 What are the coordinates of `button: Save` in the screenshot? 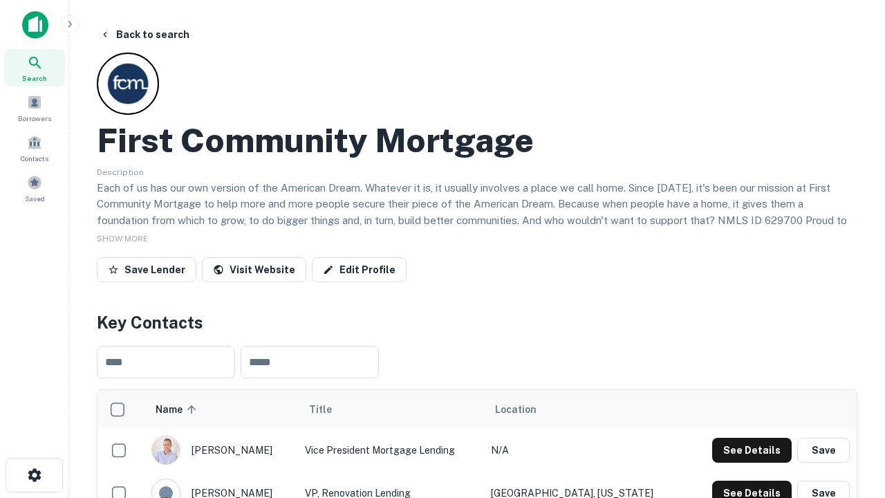 It's located at (824, 450).